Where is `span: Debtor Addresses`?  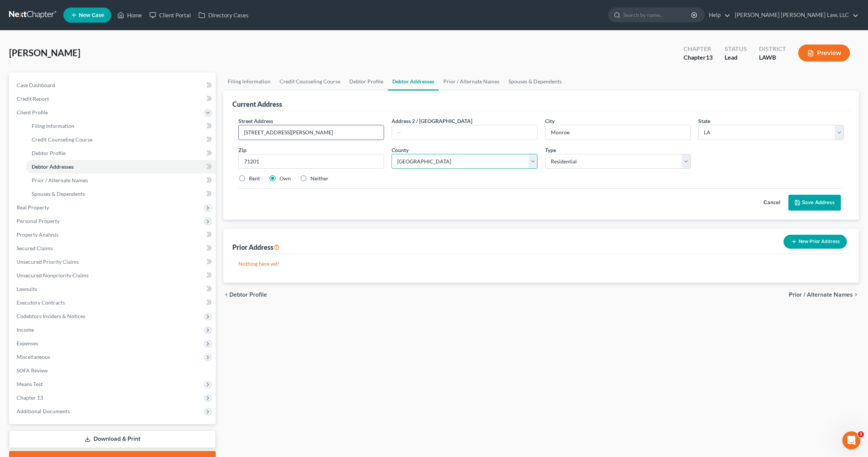 span: Debtor Addresses is located at coordinates (52, 167).